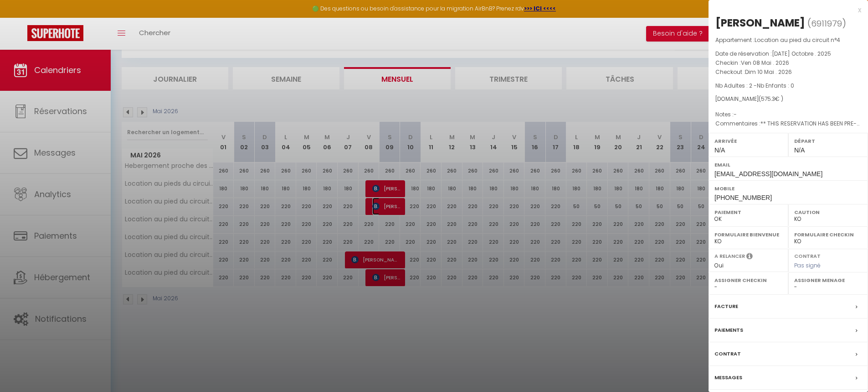 The width and height of the screenshot is (868, 392). What do you see at coordinates (775, 85) in the screenshot?
I see `span: Nb Enfants : 0` at bounding box center [775, 85].